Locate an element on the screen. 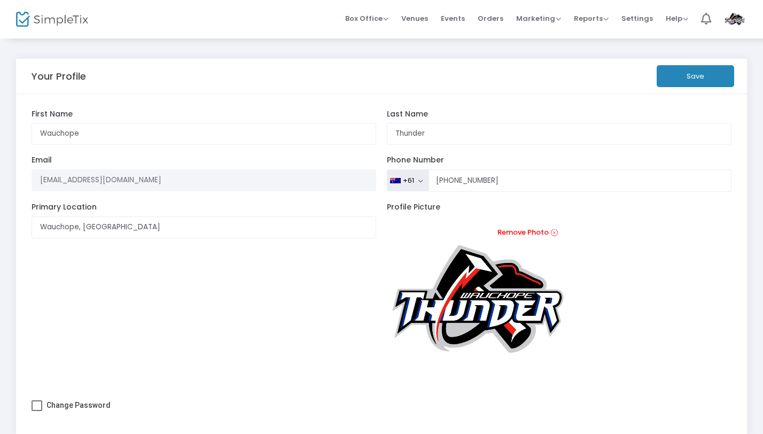  input: First Name is located at coordinates (204, 134).